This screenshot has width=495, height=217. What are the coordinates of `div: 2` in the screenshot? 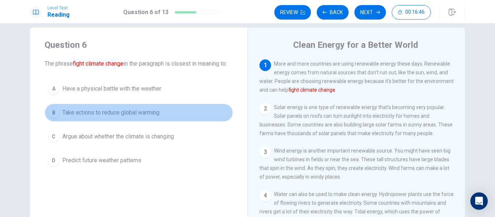 It's located at (265, 109).